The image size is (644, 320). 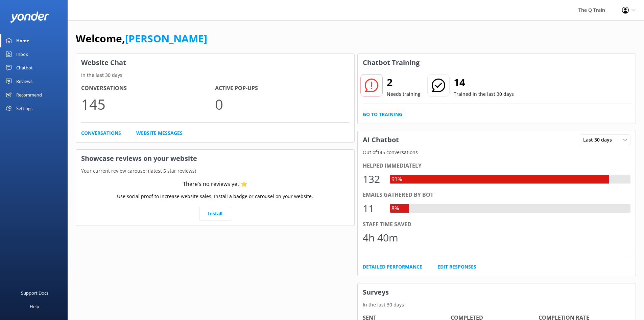 I want to click on a: Website Messages, so click(x=159, y=133).